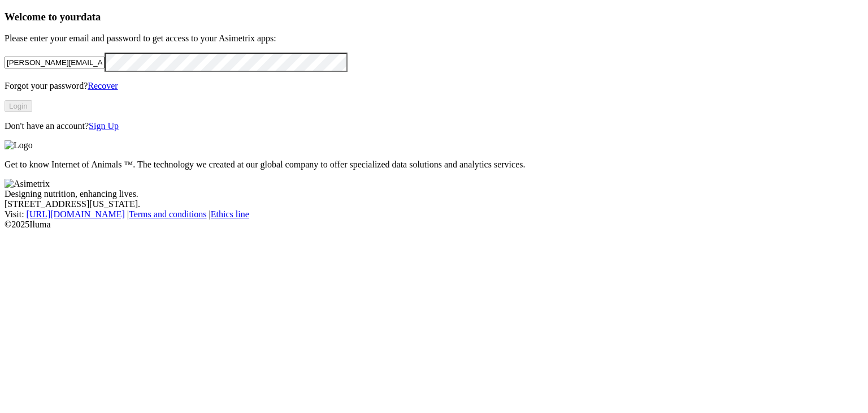 This screenshot has height=413, width=868. What do you see at coordinates (19, 145) in the screenshot?
I see `img: Logo` at bounding box center [19, 145].